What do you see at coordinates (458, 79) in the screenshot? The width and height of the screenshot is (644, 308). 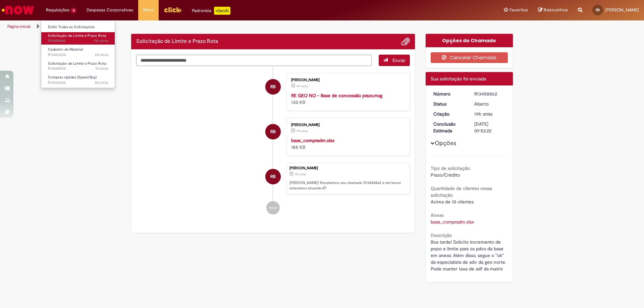 I see `span: Sua solicitação foi enviada` at bounding box center [458, 79].